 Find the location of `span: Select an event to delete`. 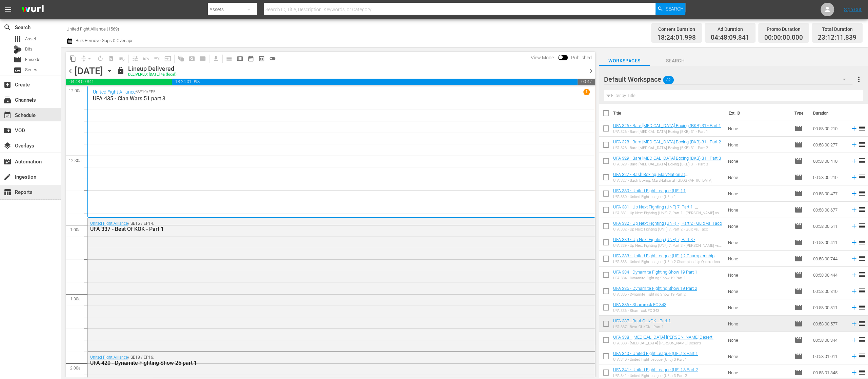

span: Select an event to delete is located at coordinates (111, 59).